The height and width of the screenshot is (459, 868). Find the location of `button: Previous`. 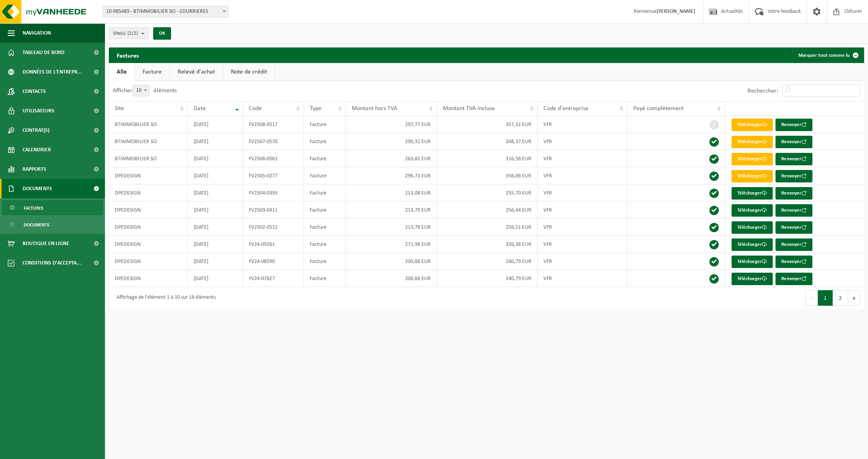

button: Previous is located at coordinates (811, 298).